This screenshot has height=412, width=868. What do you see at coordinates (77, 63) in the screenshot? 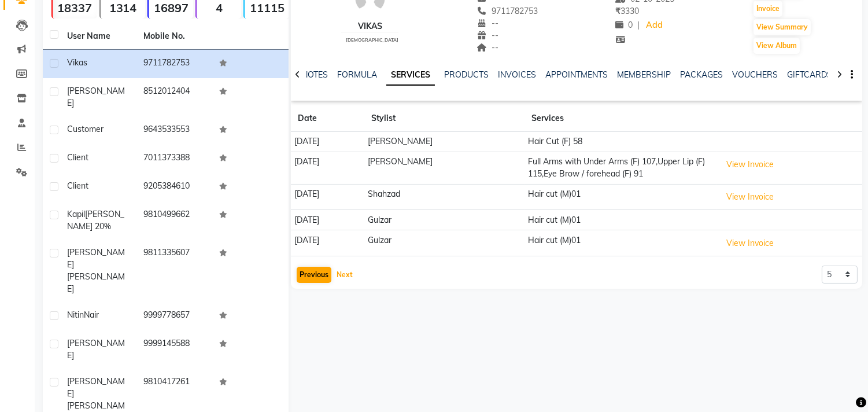
I see `span: Vikas` at bounding box center [77, 63].